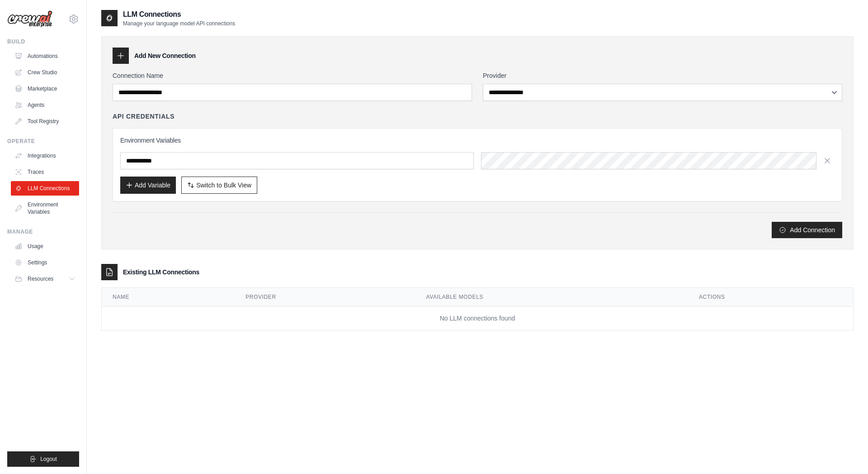 The image size is (868, 474). What do you see at coordinates (179, 24) in the screenshot?
I see `p: Manage your language model API connections` at bounding box center [179, 24].